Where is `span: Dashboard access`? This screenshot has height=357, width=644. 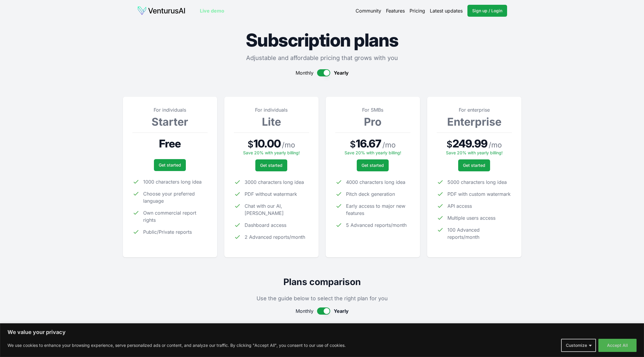
span: Dashboard access is located at coordinates (266, 225).